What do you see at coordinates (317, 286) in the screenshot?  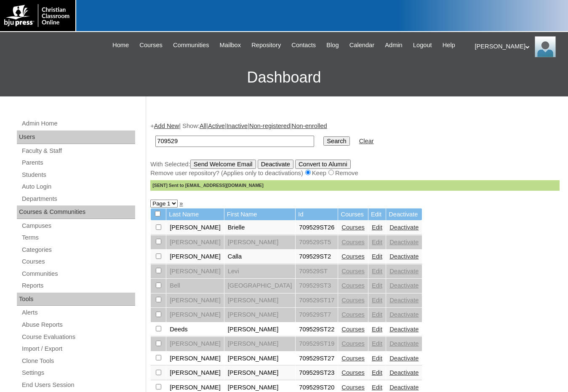 I see `td: 709529ST3` at bounding box center [317, 286].